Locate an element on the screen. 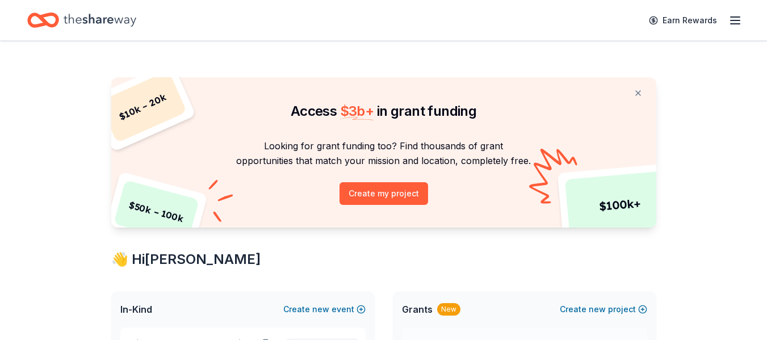 This screenshot has width=767, height=340. span: In-Kind is located at coordinates (136, 309).